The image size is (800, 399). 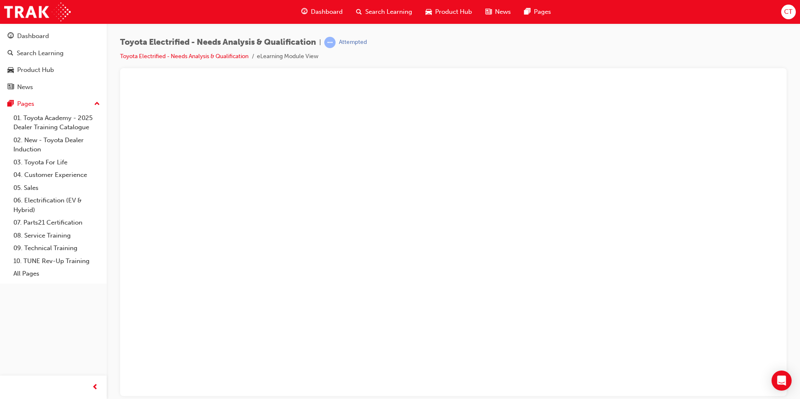 What do you see at coordinates (33, 36) in the screenshot?
I see `div: Dashboard` at bounding box center [33, 36].